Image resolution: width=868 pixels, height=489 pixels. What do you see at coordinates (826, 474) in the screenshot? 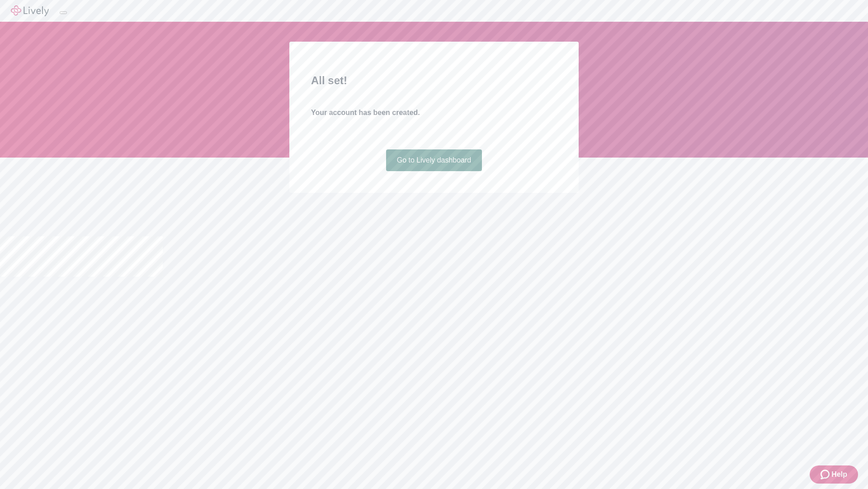
I see `svg: Zendesk support icon` at bounding box center [826, 474].